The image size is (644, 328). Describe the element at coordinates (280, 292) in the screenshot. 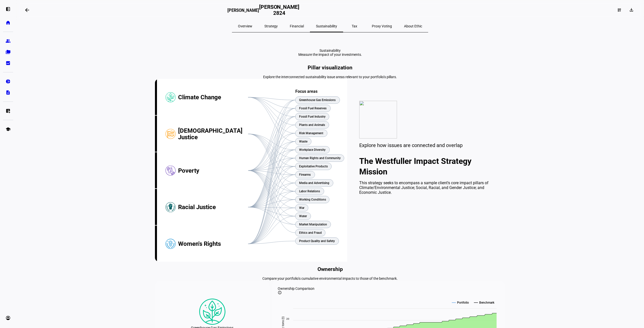

I see `mat-icon: info_outline` at that location.